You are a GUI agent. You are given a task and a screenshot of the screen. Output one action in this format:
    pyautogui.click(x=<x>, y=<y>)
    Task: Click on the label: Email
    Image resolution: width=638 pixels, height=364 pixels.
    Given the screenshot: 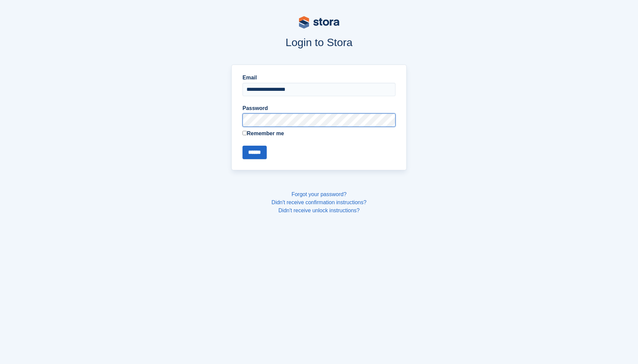 What is the action you would take?
    pyautogui.click(x=319, y=78)
    